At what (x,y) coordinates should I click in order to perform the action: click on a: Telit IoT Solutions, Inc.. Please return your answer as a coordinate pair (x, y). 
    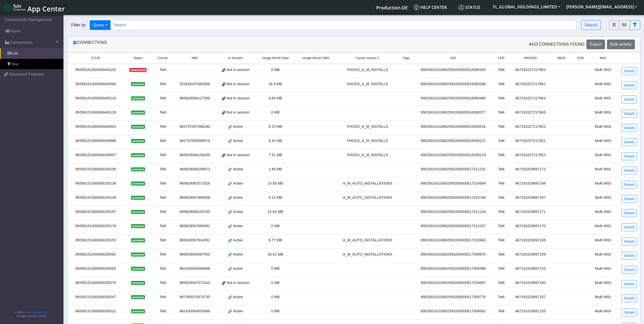
    Looking at the image, I should click on (36, 312).